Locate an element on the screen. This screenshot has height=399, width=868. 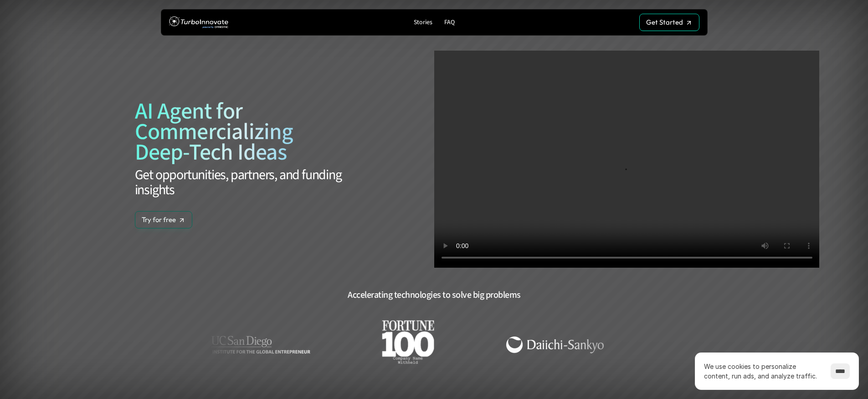
p: Get Started is located at coordinates (665, 22).